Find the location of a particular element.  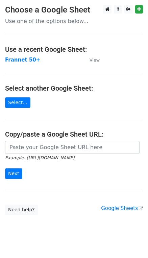

p: Use one of the options below... is located at coordinates (74, 21).